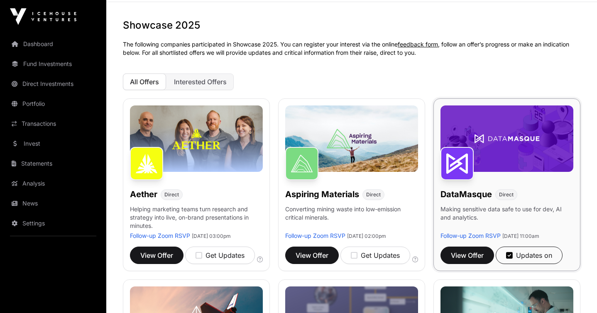 The image size is (597, 313). I want to click on button: Updates on, so click(529, 255).